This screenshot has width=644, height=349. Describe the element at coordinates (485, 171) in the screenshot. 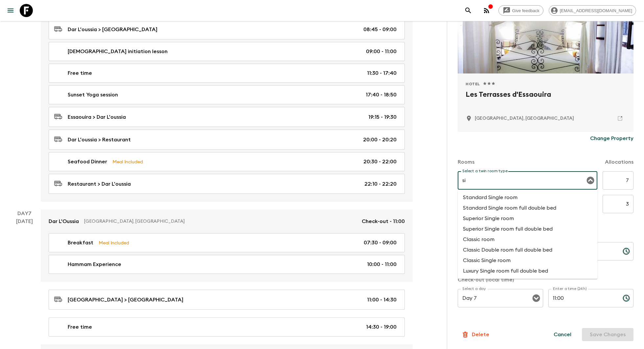

I see `label: Select a twin room type` at that location.